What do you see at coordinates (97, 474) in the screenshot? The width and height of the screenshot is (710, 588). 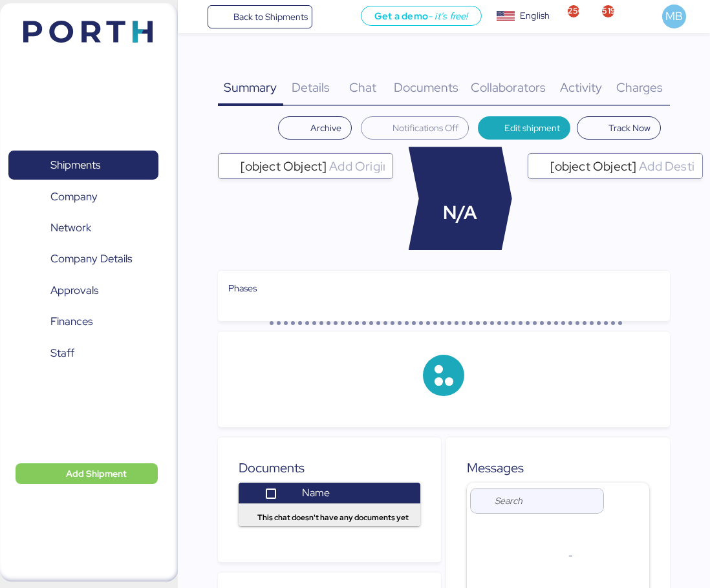 I see `span: Add Shipment` at bounding box center [97, 474].